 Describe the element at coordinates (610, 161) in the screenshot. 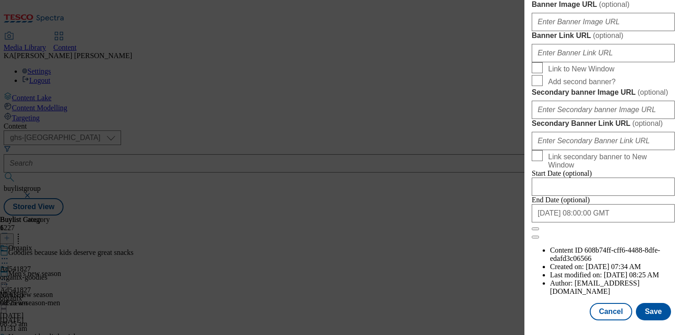

I see `span: Link secondary banner to New Window` at that location.